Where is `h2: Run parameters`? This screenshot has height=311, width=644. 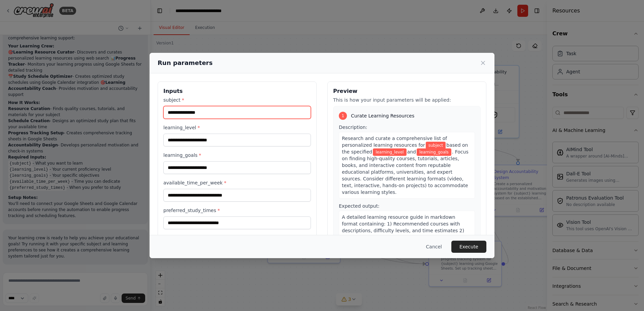 h2: Run parameters is located at coordinates (185, 63).